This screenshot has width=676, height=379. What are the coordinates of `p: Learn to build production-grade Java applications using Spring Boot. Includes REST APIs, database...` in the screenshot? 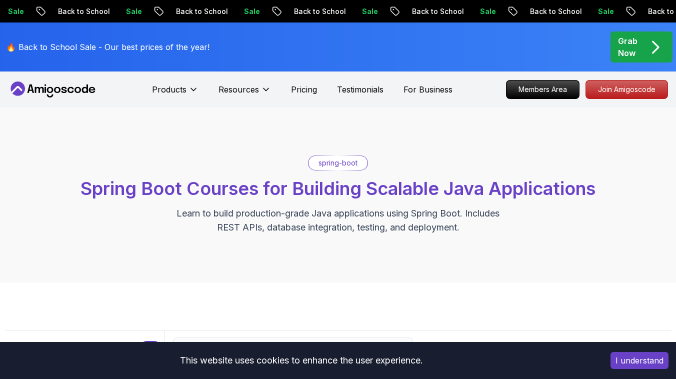 It's located at (338, 221).